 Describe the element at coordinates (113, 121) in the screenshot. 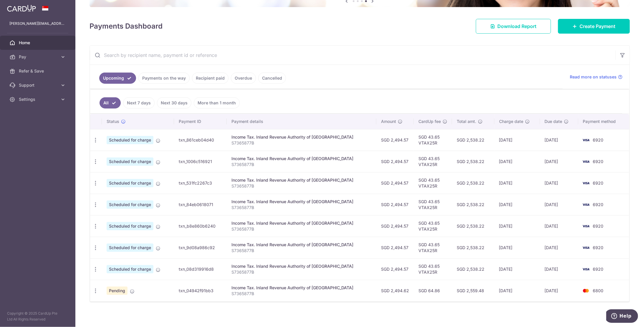

I see `span: Status` at that location.